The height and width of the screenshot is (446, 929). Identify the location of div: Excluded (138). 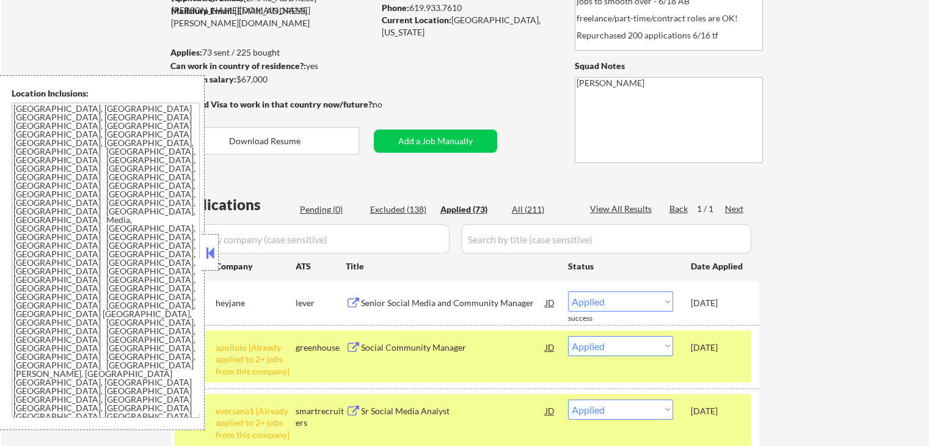
(401, 210).